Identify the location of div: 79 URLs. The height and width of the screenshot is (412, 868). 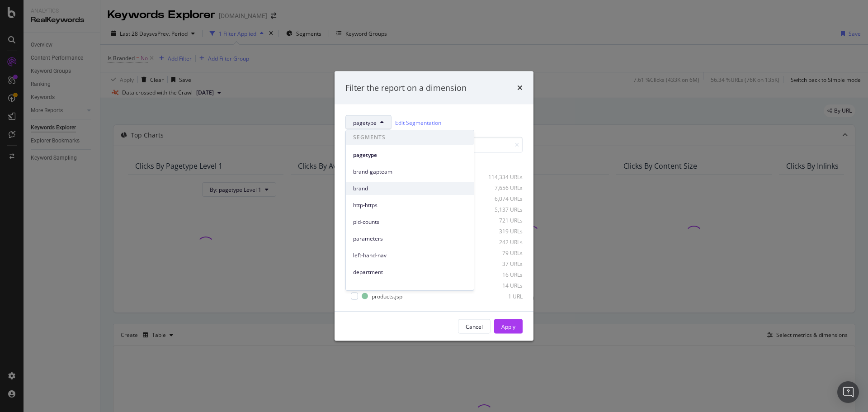
(501, 252).